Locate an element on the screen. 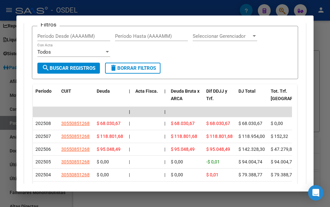 This screenshot has width=330, height=207. span: $ 47.279,81 is located at coordinates (283, 149).